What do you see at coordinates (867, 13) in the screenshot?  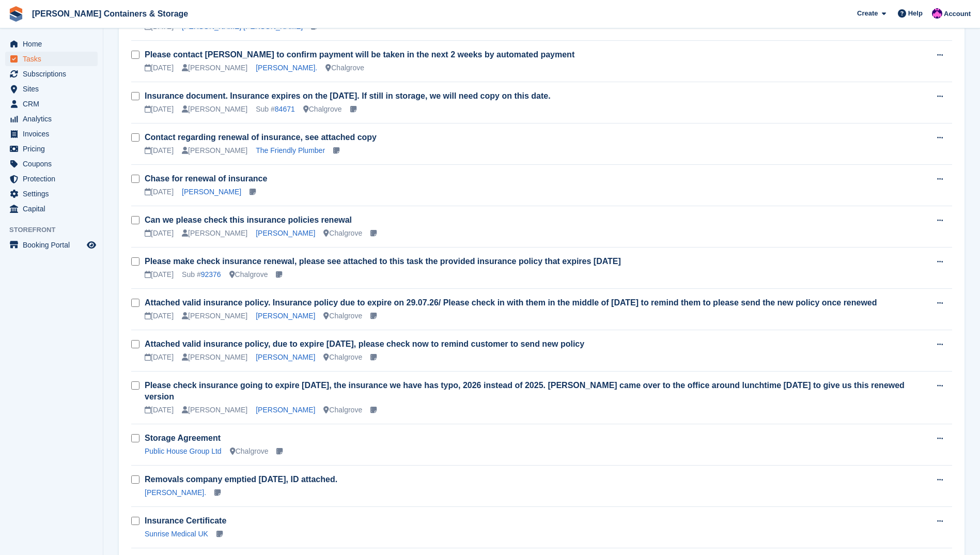 I see `span: Create` at bounding box center [867, 13].